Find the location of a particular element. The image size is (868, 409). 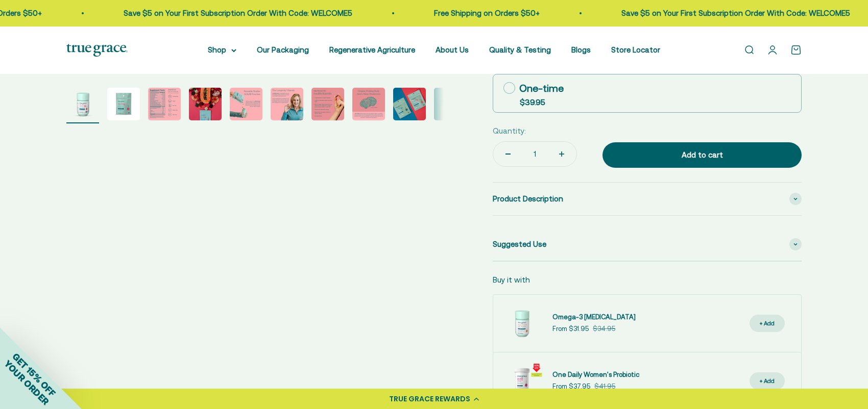

button: Go to item 4 is located at coordinates (205, 105).